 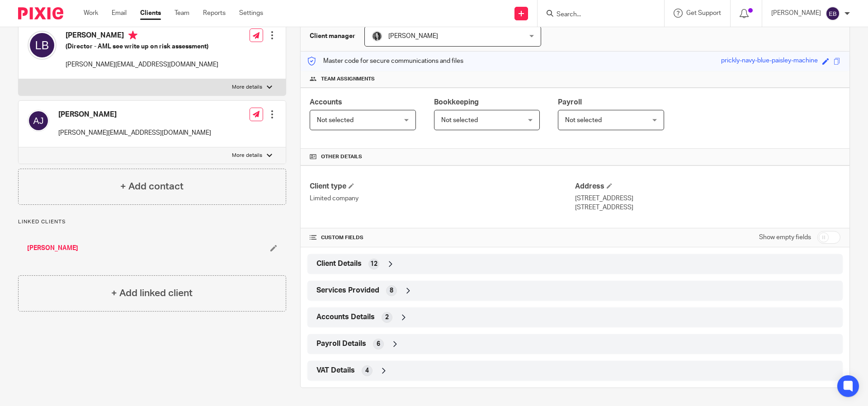 What do you see at coordinates (336, 370) in the screenshot?
I see `span: VAT Details` at bounding box center [336, 370].